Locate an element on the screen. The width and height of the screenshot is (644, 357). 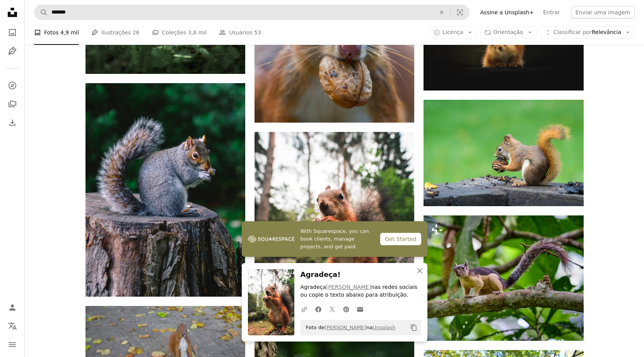
span: Relevância is located at coordinates (587, 33).